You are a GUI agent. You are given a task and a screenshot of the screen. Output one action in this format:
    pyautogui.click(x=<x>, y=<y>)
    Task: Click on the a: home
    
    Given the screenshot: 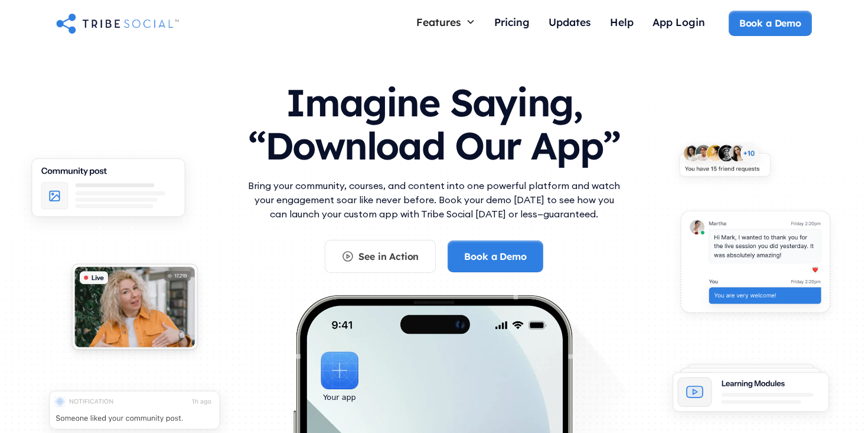 What is the action you would take?
    pyautogui.click(x=117, y=23)
    